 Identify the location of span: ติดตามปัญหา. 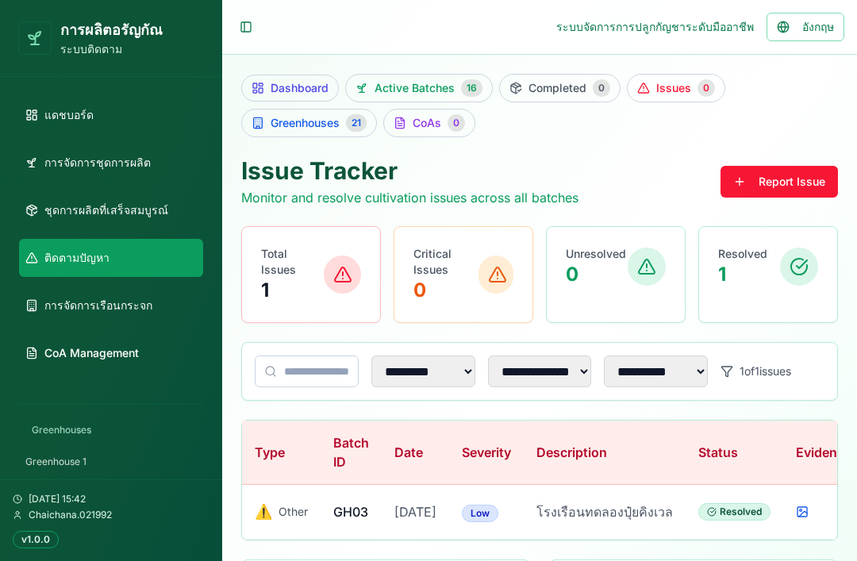
(77, 258).